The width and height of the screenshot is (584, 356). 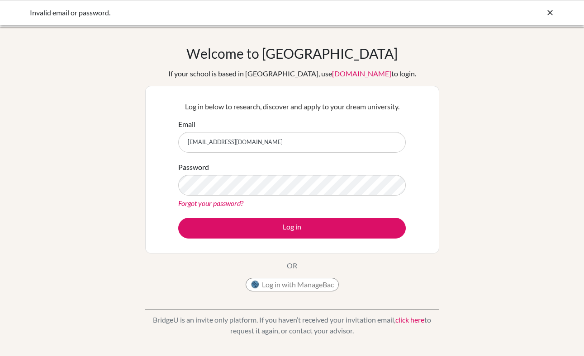 I want to click on button: Log in, so click(x=292, y=228).